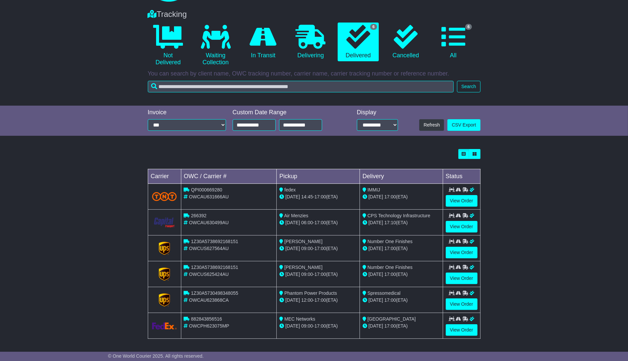 Image resolution: width=628 pixels, height=361 pixels. I want to click on td: Carrier, so click(164, 177).